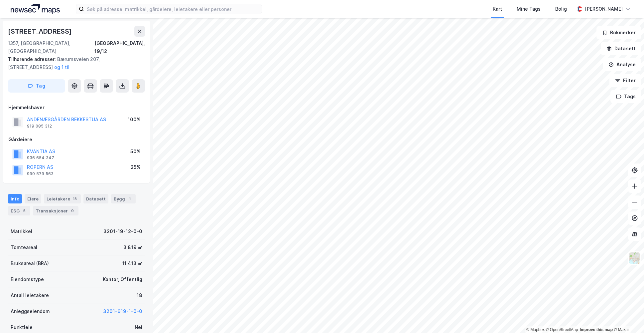 The height and width of the screenshot is (333, 644). I want to click on div: Datasett, so click(96, 199).